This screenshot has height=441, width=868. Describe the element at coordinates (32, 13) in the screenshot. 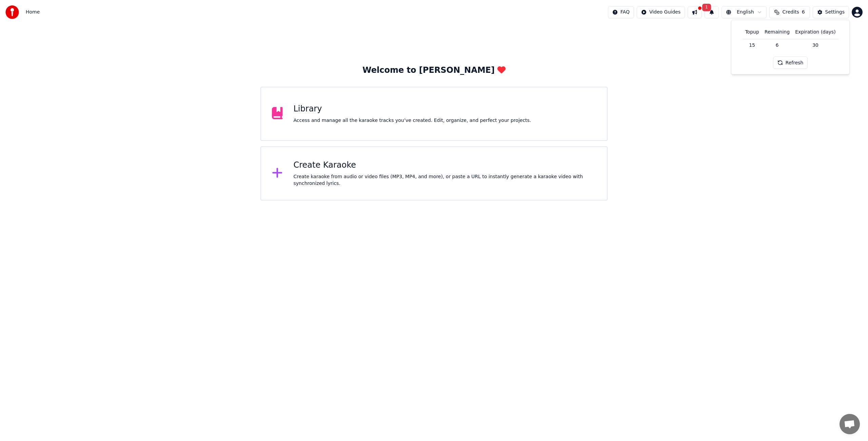

I see `span: Home` at that location.